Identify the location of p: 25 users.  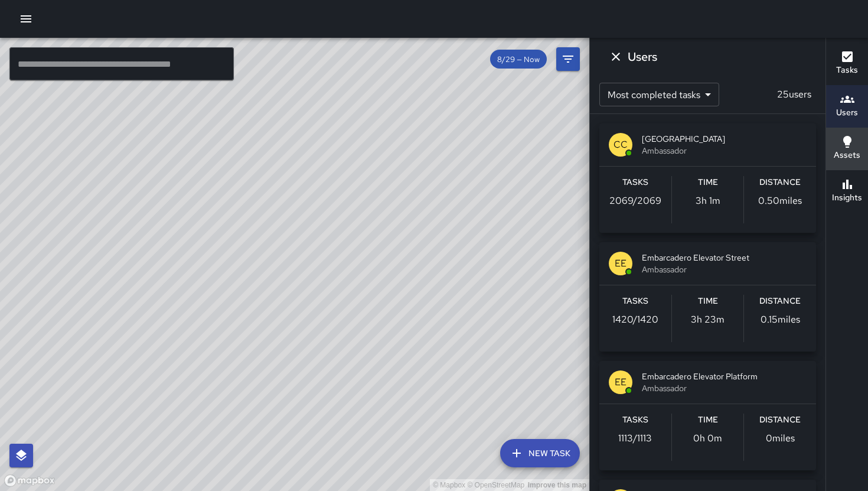
(794, 94).